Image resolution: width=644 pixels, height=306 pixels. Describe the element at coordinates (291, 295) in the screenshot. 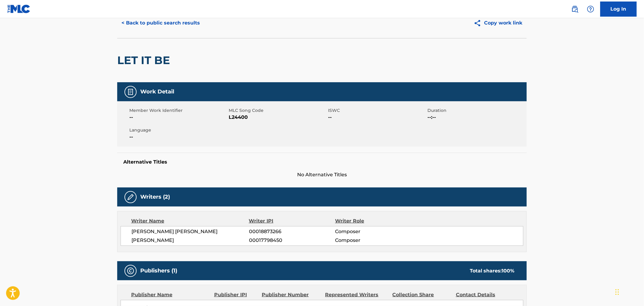

I see `div: Publisher Number` at that location.